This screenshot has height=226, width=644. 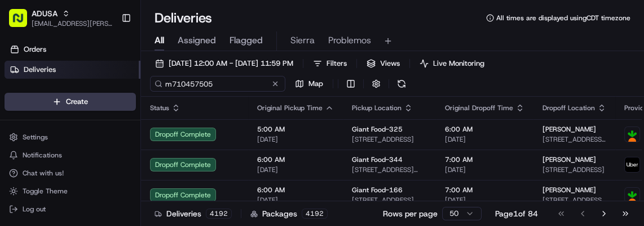 I want to click on span: Map, so click(x=316, y=84).